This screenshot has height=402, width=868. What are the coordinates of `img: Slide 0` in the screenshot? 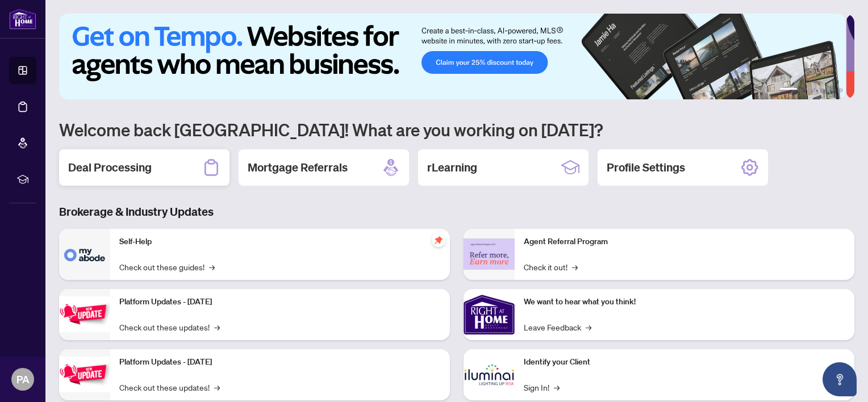 It's located at (452, 56).